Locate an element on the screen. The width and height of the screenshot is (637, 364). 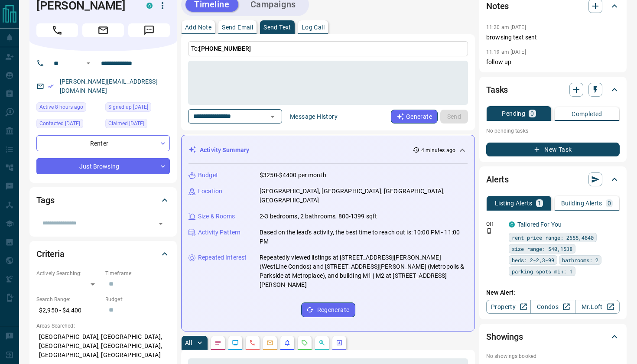
a: Property is located at coordinates (509, 307).